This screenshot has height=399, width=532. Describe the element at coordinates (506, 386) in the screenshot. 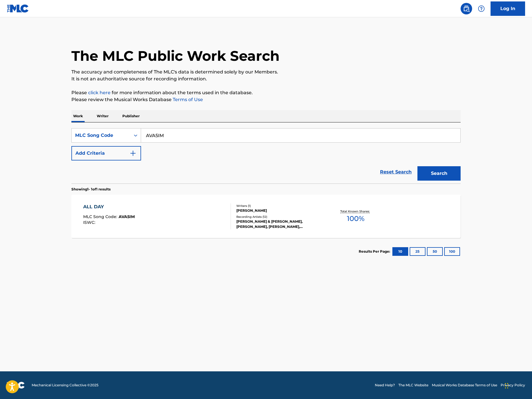

I see `div: Drag` at that location.